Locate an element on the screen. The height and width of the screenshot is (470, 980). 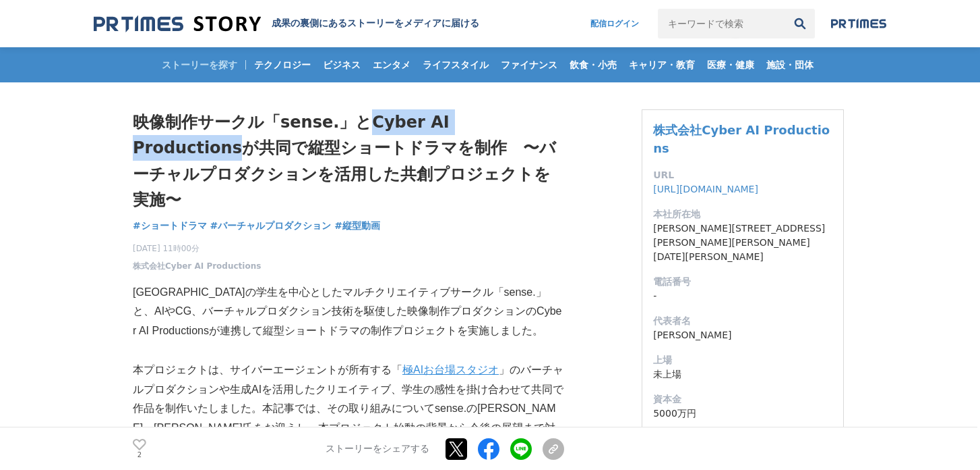
span: #バーチャルプロダクション is located at coordinates (271, 226).